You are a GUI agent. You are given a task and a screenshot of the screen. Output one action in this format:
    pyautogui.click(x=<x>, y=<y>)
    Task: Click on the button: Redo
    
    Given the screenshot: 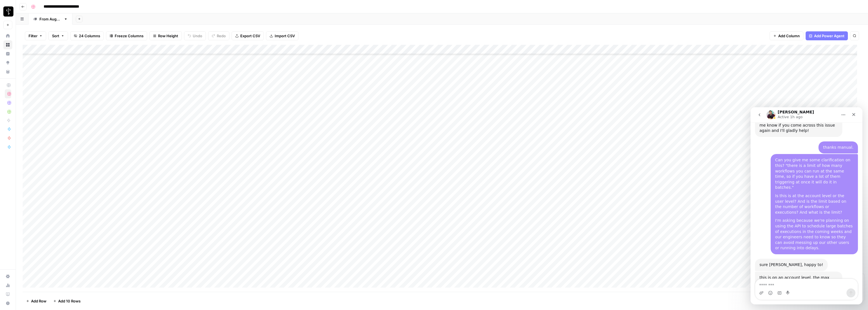 What is the action you would take?
    pyautogui.click(x=219, y=36)
    